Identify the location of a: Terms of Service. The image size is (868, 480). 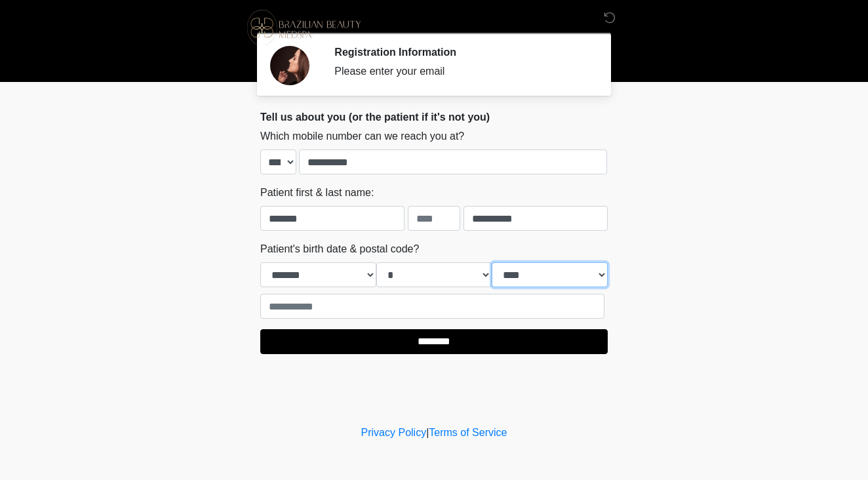
(467, 432).